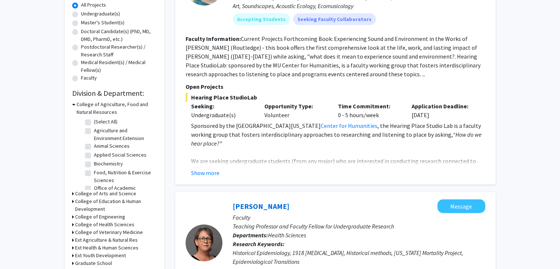 Image resolution: width=560 pixels, height=269 pixels. Describe the element at coordinates (259, 244) in the screenshot. I see `b: Research Keywords:` at that location.